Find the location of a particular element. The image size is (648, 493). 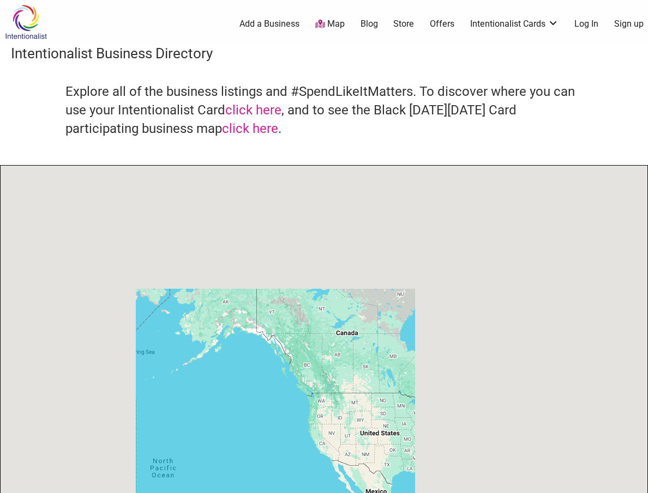

h3: Intentionalist Business Directory is located at coordinates (324, 53).